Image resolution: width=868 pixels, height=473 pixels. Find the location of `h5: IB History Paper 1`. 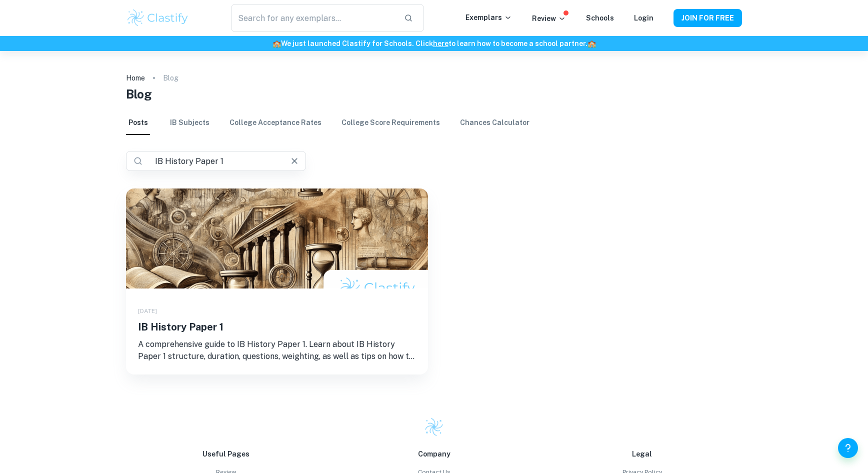

h5: IB History Paper 1 is located at coordinates (277, 327).